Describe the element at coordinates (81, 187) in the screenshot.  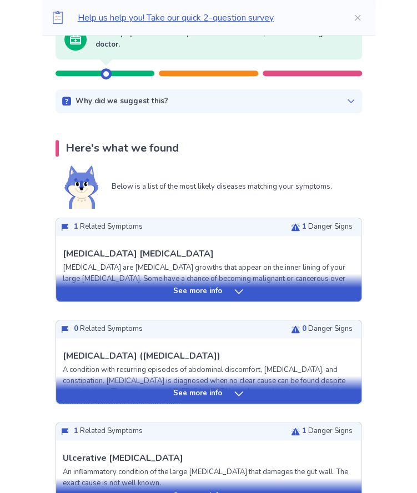
I see `img: Shiba` at that location.